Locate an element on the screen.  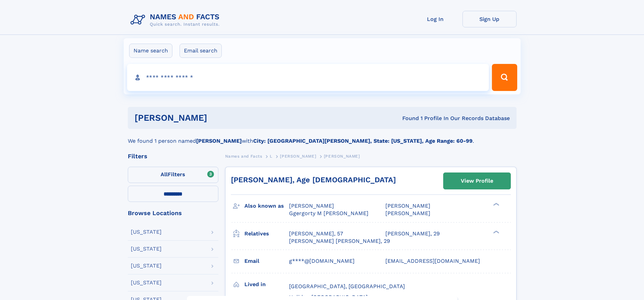
div: Browse Locations is located at coordinates (173, 213).